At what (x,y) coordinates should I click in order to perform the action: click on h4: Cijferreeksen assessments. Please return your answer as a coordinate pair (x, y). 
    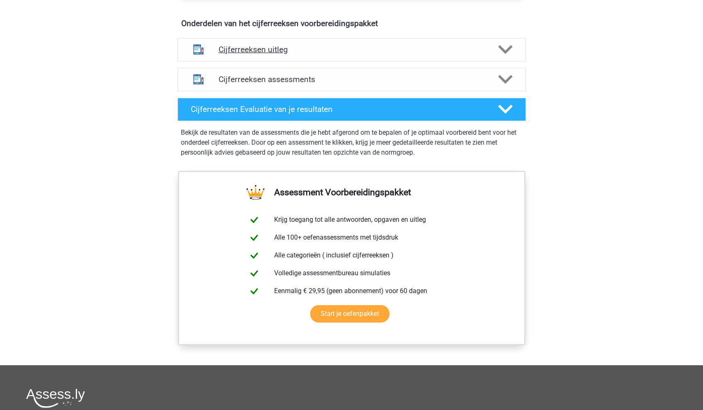
    Looking at the image, I should click on (352, 79).